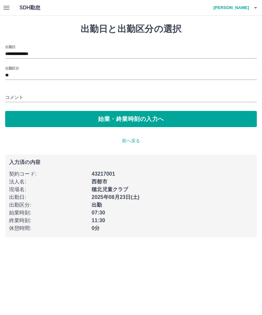 The image size is (262, 315). I want to click on b: 11:30, so click(98, 220).